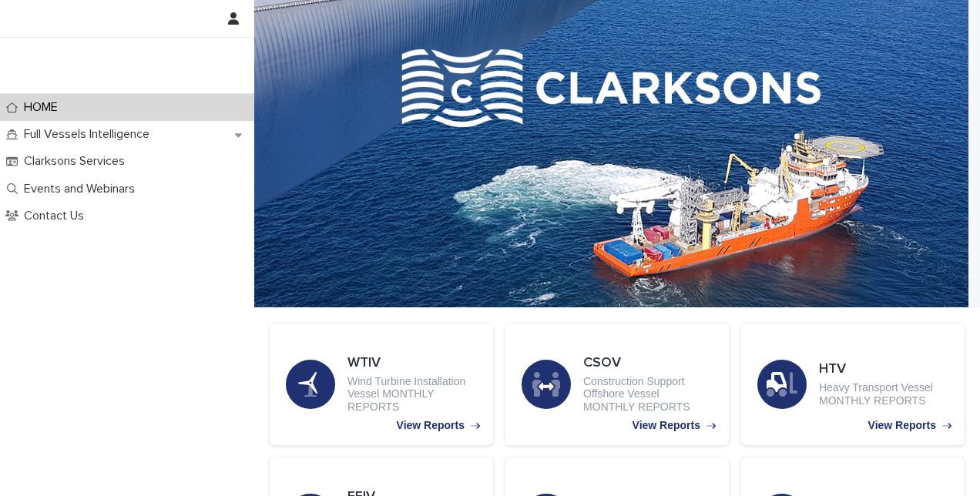  I want to click on h3: CSOV, so click(648, 363).